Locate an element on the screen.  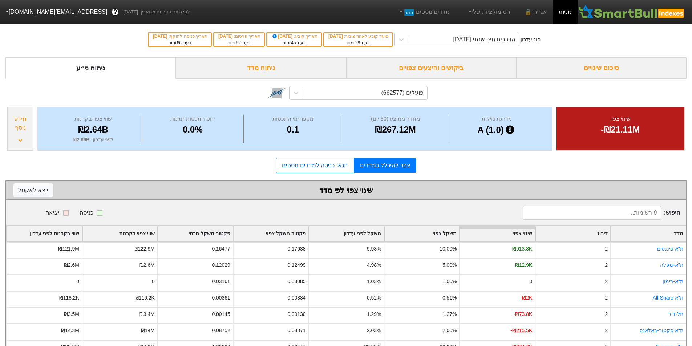
div: שינוי צפוי לפי מדד is located at coordinates (346, 190).